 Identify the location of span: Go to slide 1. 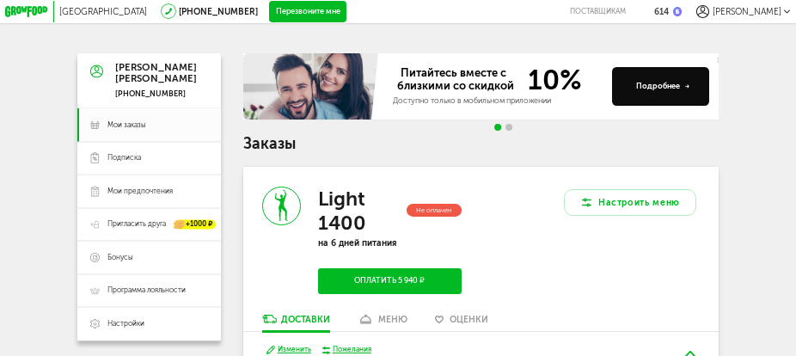
(498, 127).